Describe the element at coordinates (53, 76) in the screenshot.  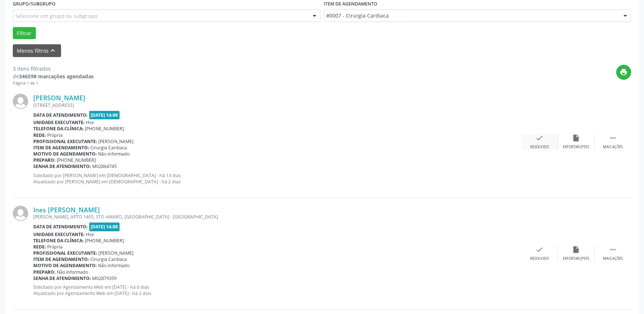
I see `div: de` at that location.